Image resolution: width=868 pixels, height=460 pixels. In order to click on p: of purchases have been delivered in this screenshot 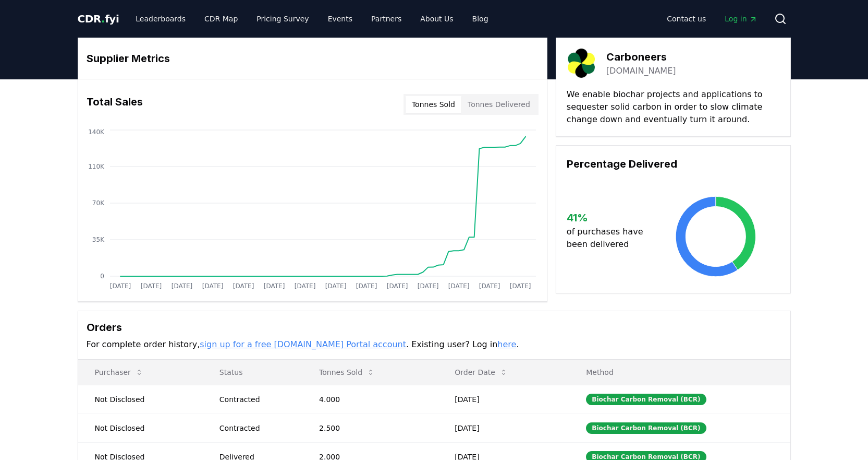, I will do `click(609, 238)`.